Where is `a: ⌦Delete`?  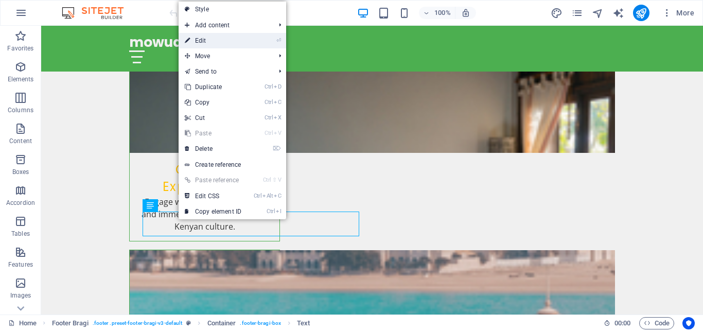 a: ⌦Delete is located at coordinates (213, 149).